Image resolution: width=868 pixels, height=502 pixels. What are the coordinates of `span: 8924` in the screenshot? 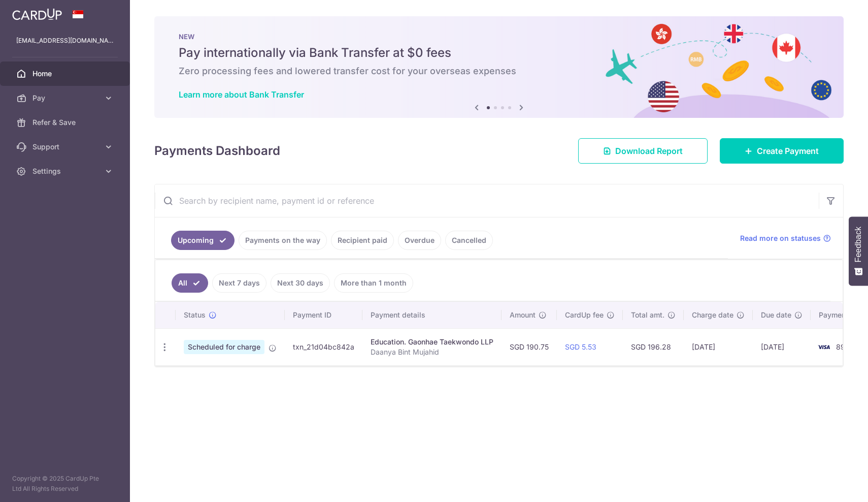 It's located at (845, 347).